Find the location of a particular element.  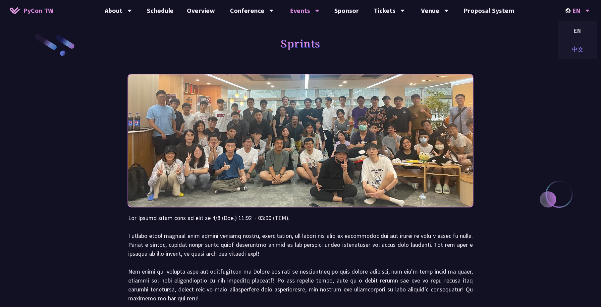

span: PyCon TW is located at coordinates (38, 11).